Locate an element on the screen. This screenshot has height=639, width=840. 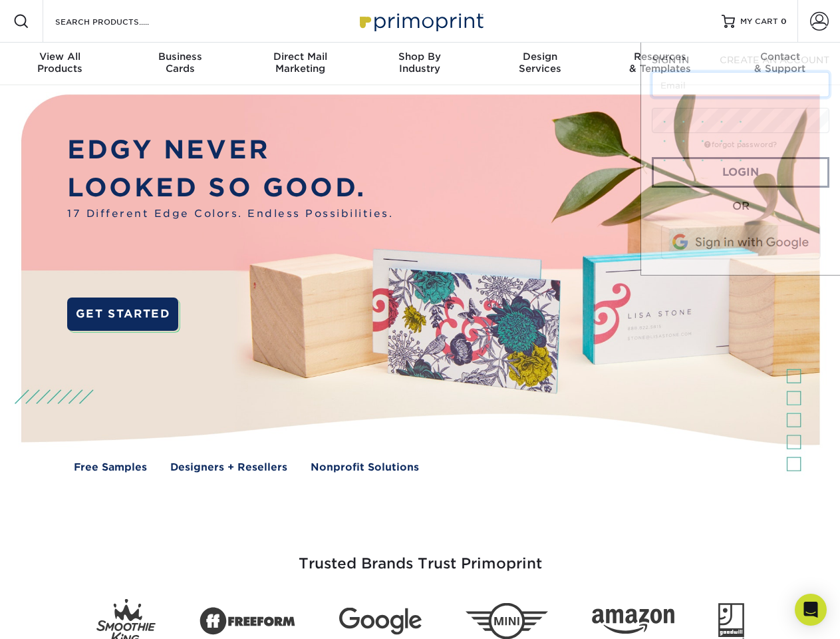
div: Services is located at coordinates (540, 63).